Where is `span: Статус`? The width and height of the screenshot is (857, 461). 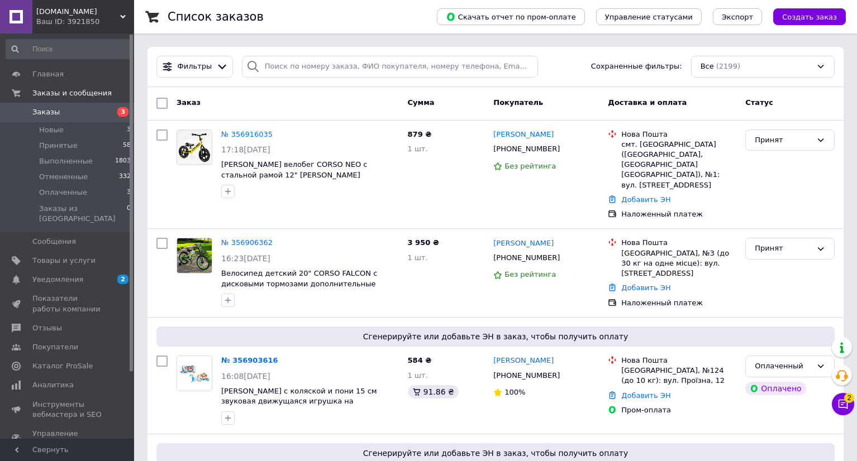 span: Статус is located at coordinates (759, 102).